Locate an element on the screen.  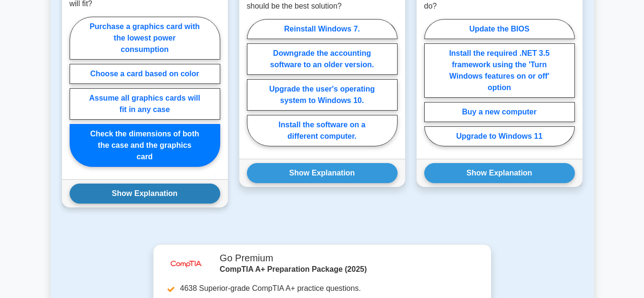
label: Buy a new computer is located at coordinates (500, 112).